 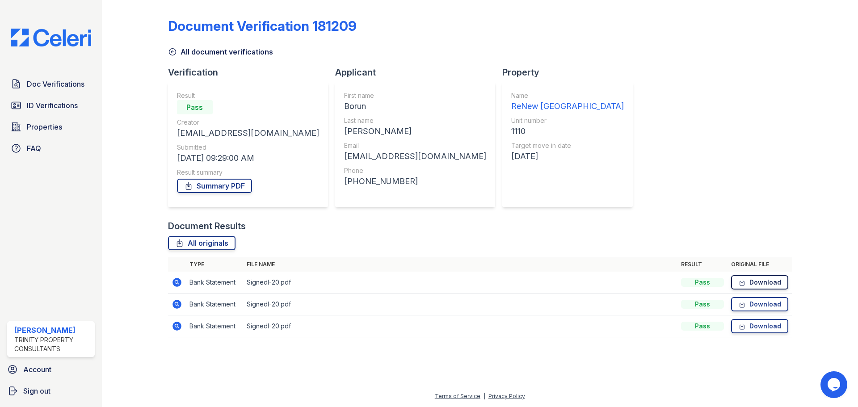 What do you see at coordinates (419, 72) in the screenshot?
I see `div: Applicant` at bounding box center [419, 72].